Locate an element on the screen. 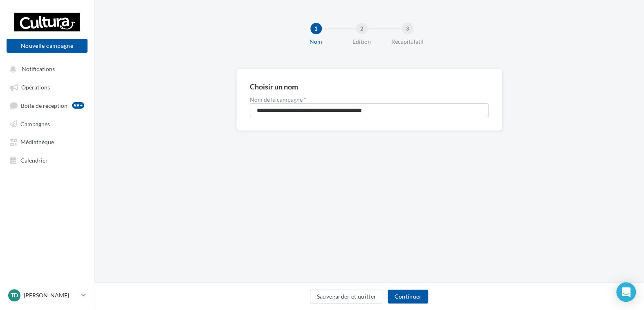 This screenshot has width=644, height=310. button: Sauvegarder et quitter is located at coordinates (347, 296).